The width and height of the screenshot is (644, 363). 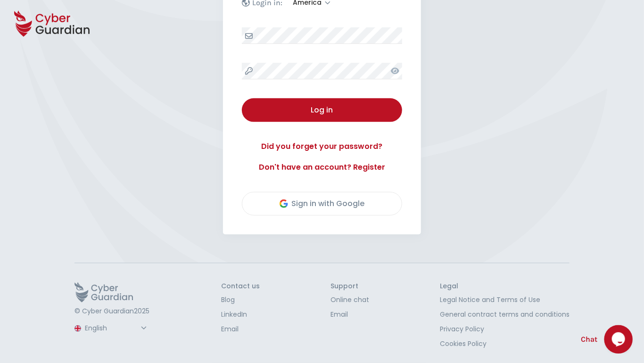 What do you see at coordinates (240, 314) in the screenshot?
I see `a: LinkedIn` at bounding box center [240, 314].